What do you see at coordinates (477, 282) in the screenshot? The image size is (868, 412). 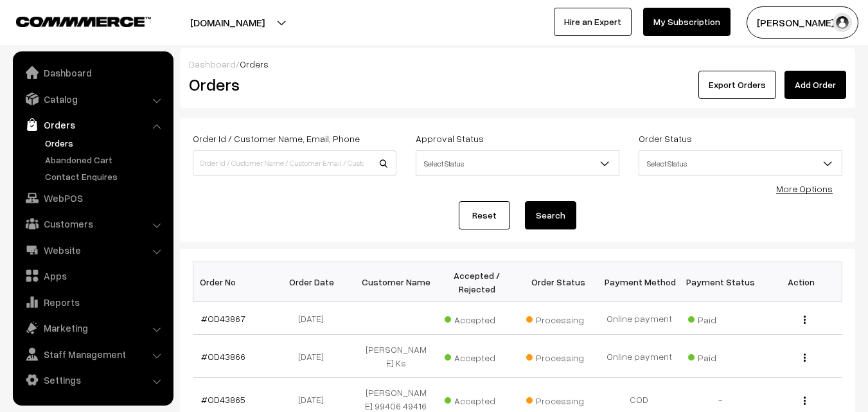 I see `th: Accepted / Rejected` at bounding box center [477, 282].